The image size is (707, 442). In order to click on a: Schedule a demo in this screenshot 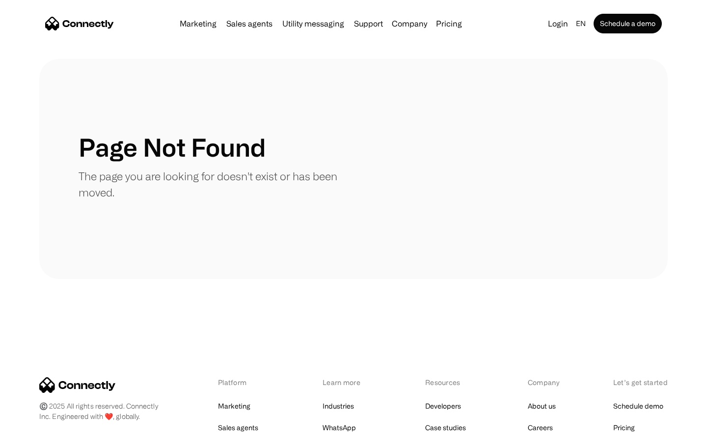, I will do `click(627, 24)`.